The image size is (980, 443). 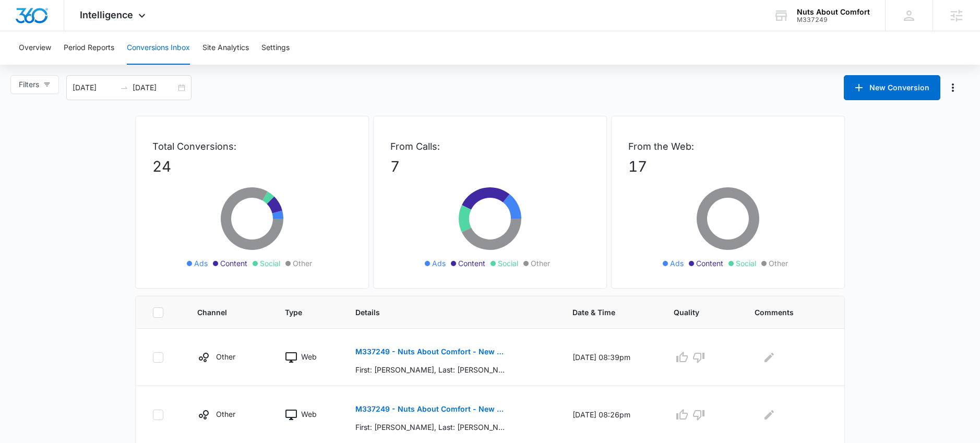 I want to click on div: Keywords by Traffic, so click(x=146, y=65).